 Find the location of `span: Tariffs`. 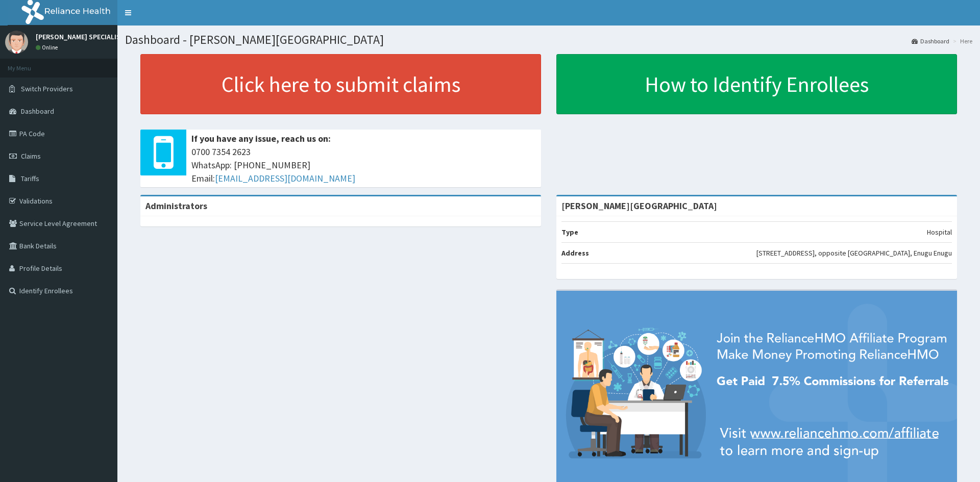

span: Tariffs is located at coordinates (30, 178).